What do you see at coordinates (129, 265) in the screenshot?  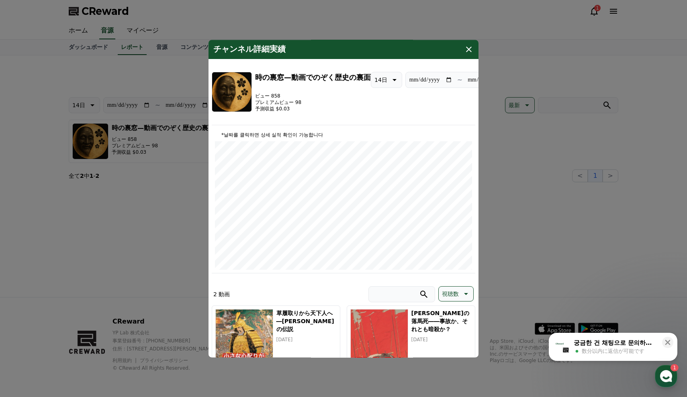 I see `a: 設定` at bounding box center [129, 265].